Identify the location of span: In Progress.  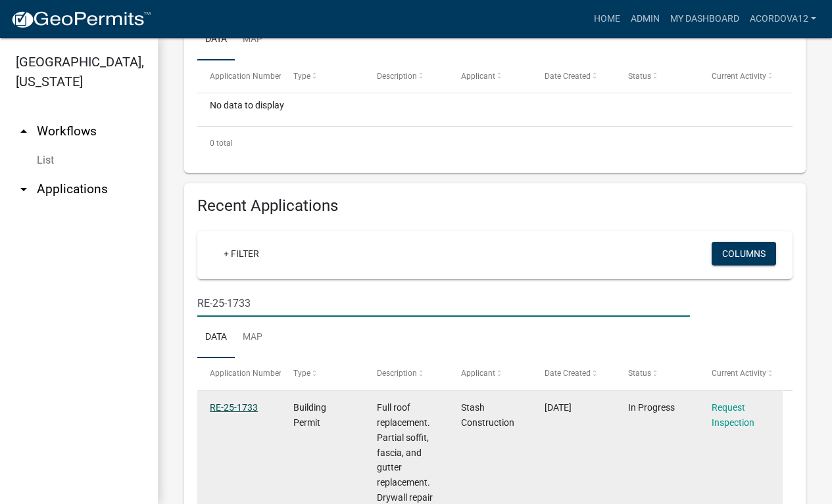
(651, 407).